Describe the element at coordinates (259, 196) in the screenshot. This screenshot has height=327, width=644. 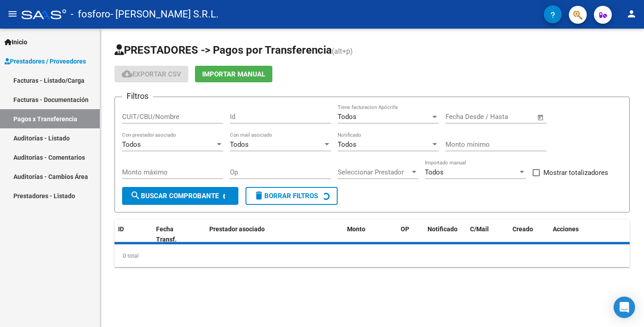
I see `mat-icon: delete` at that location.